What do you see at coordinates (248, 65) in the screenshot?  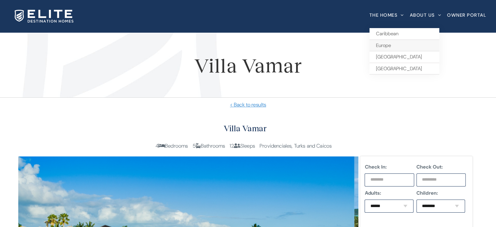 I see `h1: Villa Vamar` at bounding box center [248, 65].